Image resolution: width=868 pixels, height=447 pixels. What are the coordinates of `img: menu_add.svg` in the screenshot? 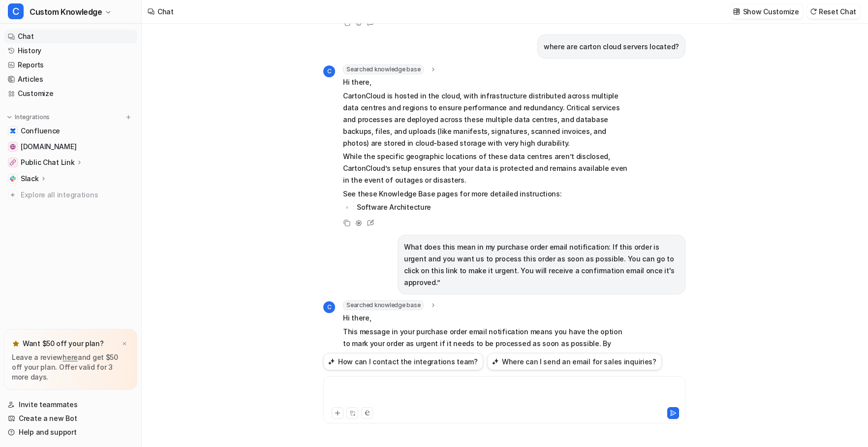 It's located at (129, 117).